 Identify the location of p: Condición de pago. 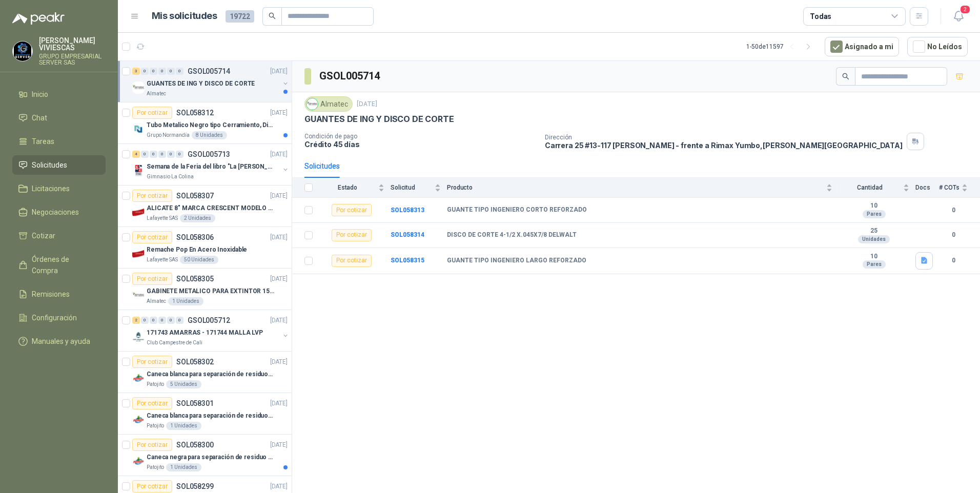
(420, 136).